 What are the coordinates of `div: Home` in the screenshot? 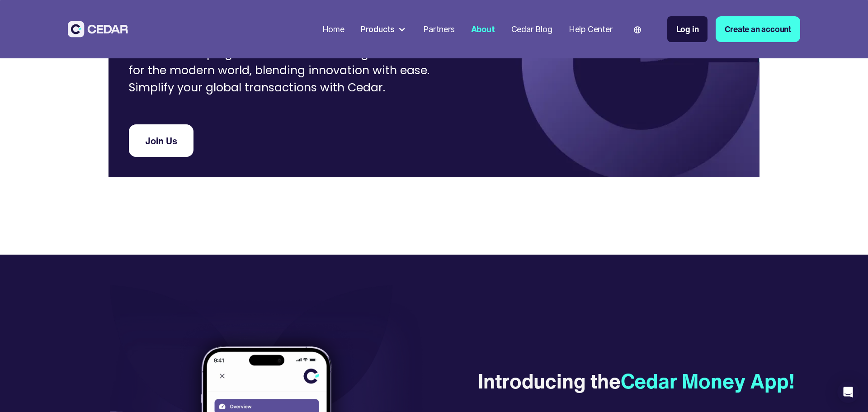 It's located at (333, 29).